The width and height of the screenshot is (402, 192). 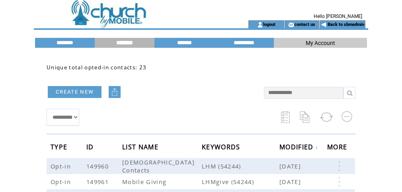 What do you see at coordinates (60, 148) in the screenshot?
I see `span: TYPE` at bounding box center [60, 148].